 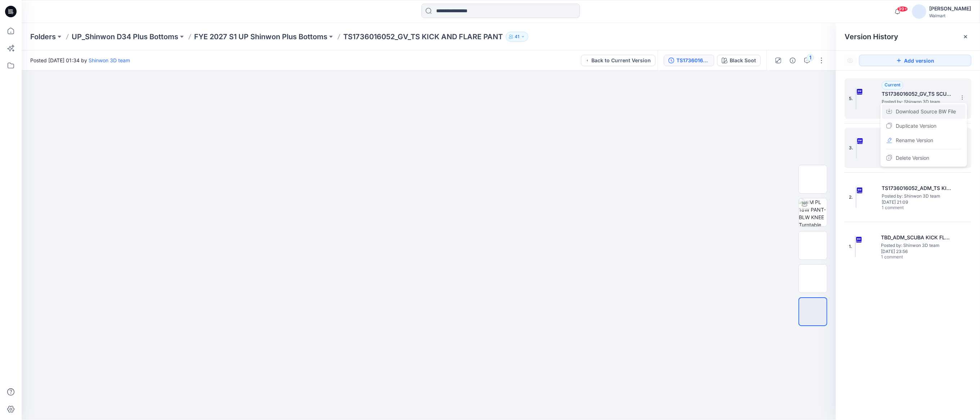 I want to click on span: Delete Version, so click(x=912, y=158).